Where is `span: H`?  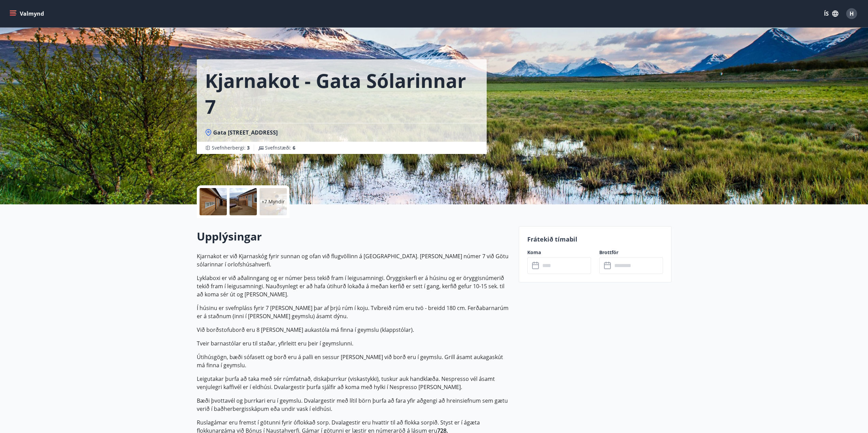 span: H is located at coordinates (852, 14).